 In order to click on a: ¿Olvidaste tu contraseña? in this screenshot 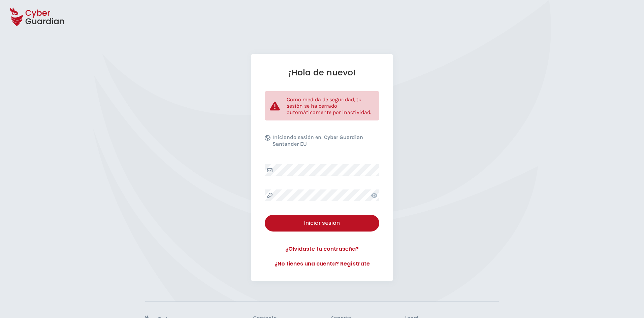, I will do `click(322, 249)`.